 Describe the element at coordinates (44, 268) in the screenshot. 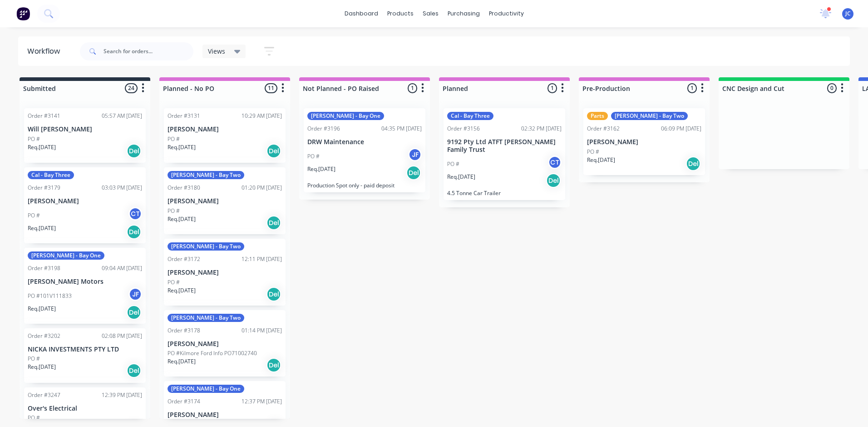

I see `div: Order #3198` at that location.